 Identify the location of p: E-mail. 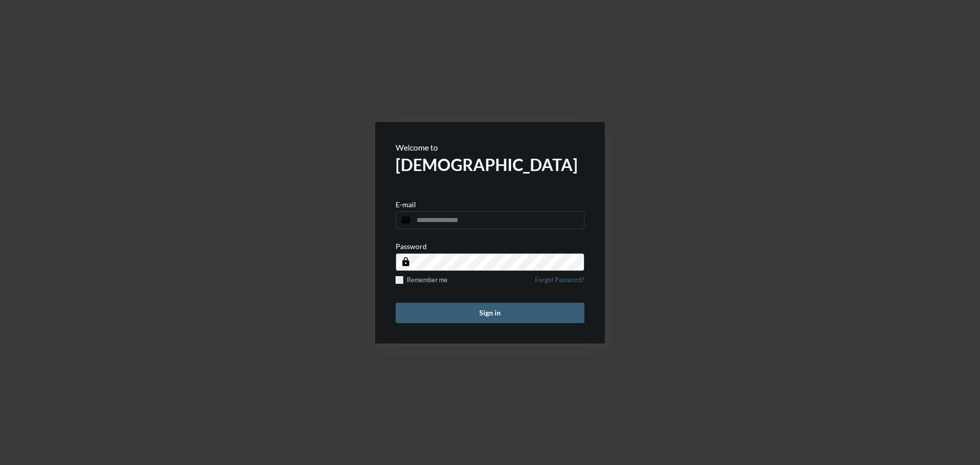
(406, 204).